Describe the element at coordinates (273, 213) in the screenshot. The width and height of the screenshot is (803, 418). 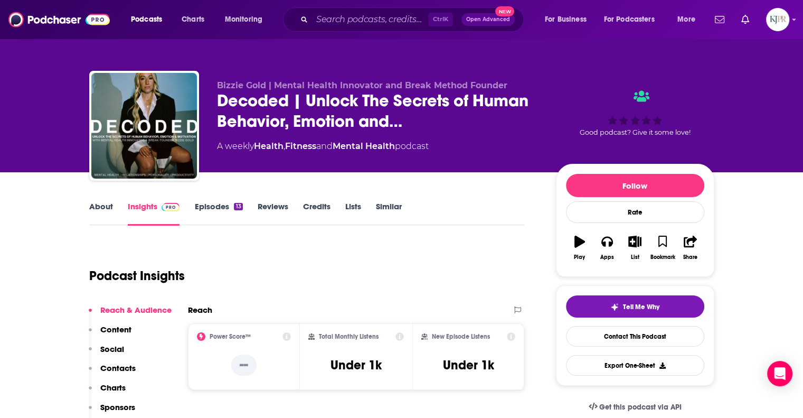
I see `a: Reviews` at that location.